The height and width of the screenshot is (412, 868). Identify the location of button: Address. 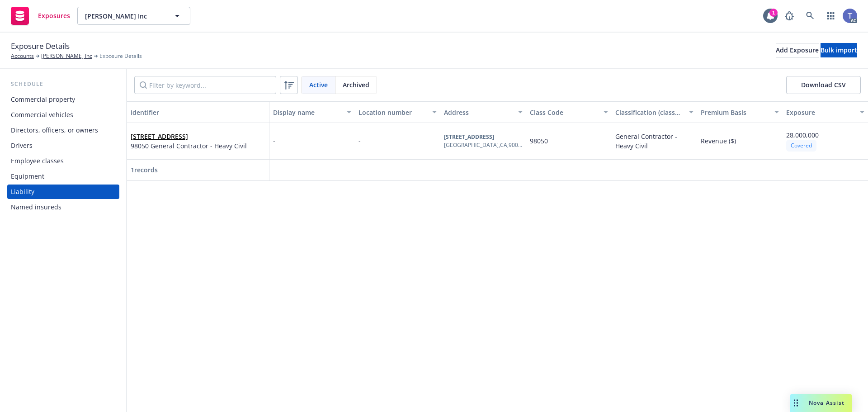
(483, 112).